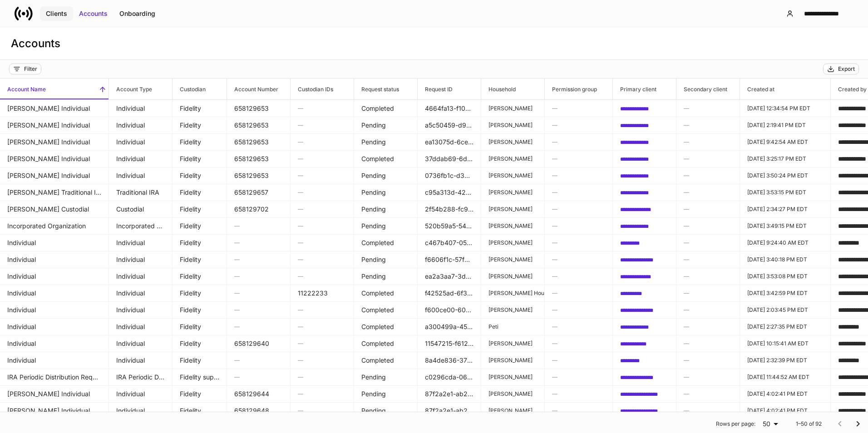 This screenshot has height=433, width=868. I want to click on td: 2025-09-04T18:27:35.473Z, so click(785, 327).